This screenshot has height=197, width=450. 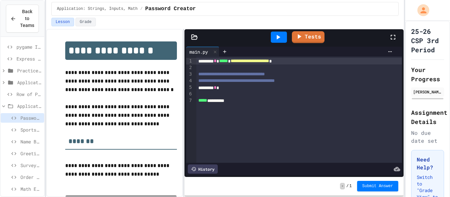 What do you see at coordinates (428, 41) in the screenshot?
I see `h1: 25-26 CSP 3rd Period` at bounding box center [428, 41].